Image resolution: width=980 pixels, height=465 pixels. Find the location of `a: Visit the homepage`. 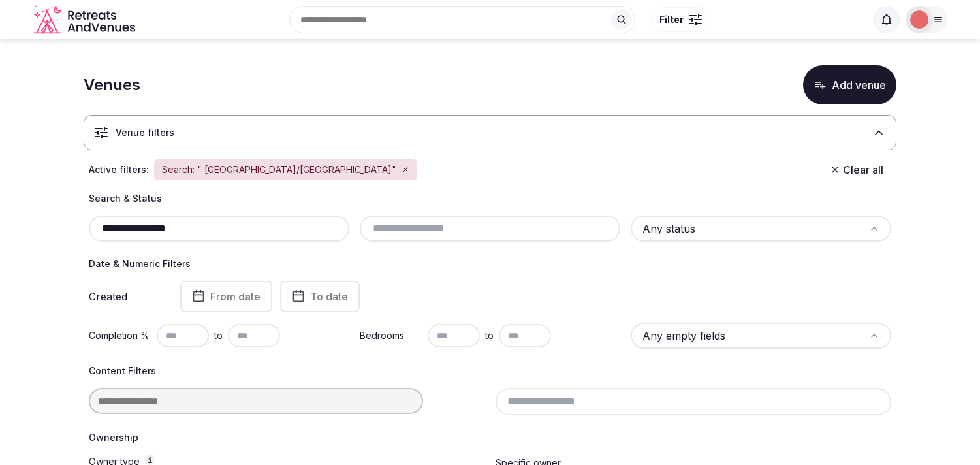

a: Visit the homepage is located at coordinates (86, 20).